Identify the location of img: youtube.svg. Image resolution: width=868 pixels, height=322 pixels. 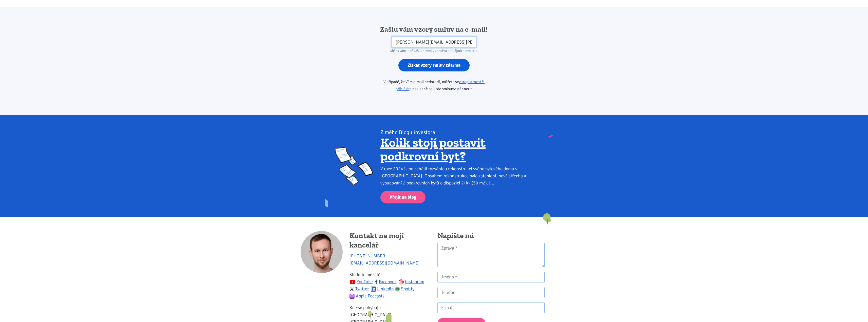
(352, 282).